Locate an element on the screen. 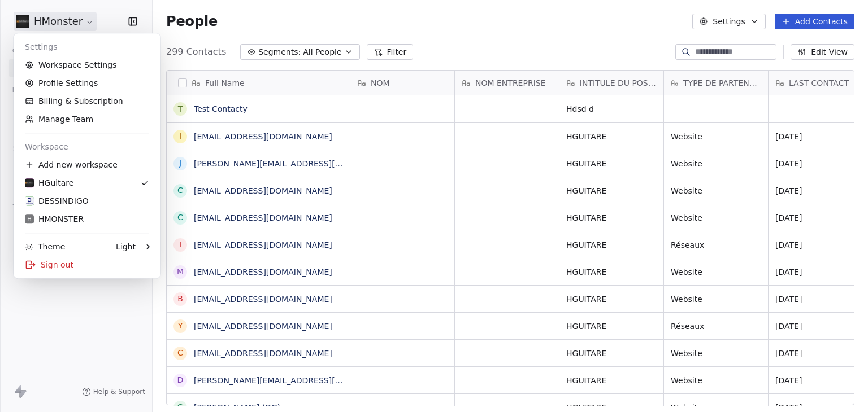  a: Manage Team is located at coordinates (87, 119).